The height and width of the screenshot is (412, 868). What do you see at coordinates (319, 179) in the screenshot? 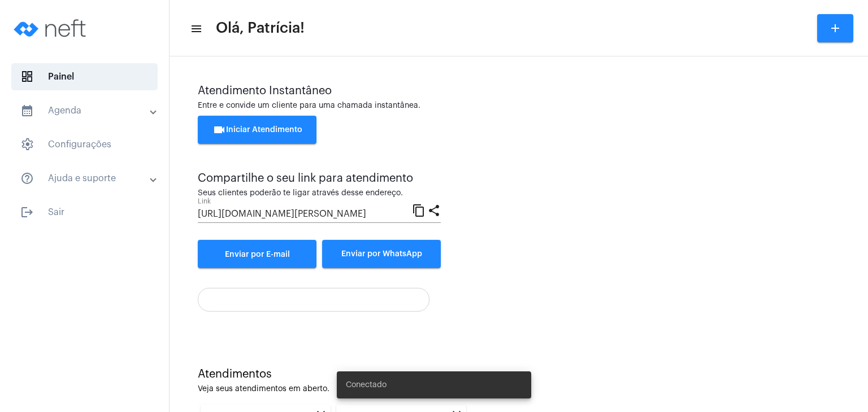
I see `div: Compartilhe o seu link para atendimento` at bounding box center [319, 179].